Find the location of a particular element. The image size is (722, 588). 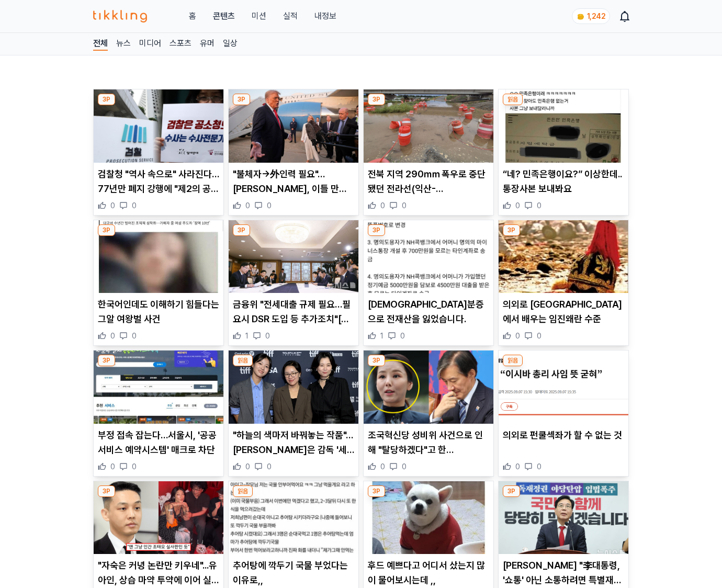

p: 추어탕에 깍두기 국물 부었다는 이유로,, is located at coordinates (293, 573).